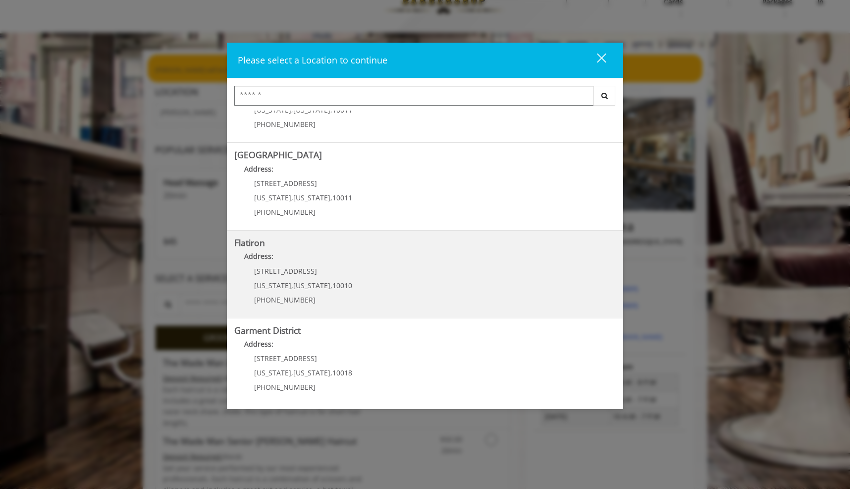 Image resolution: width=850 pixels, height=489 pixels. Describe the element at coordinates (605, 96) in the screenshot. I see `i: Search button` at that location.